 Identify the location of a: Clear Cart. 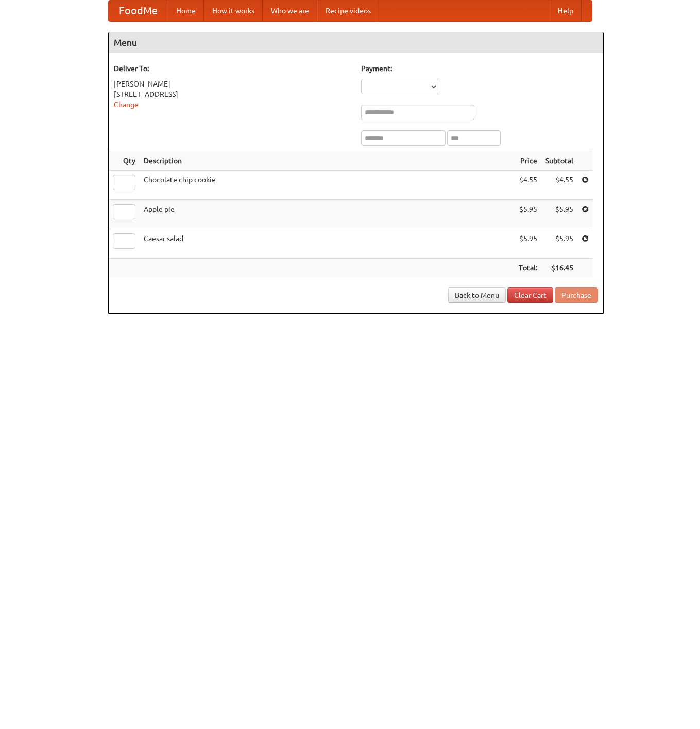
(530, 295).